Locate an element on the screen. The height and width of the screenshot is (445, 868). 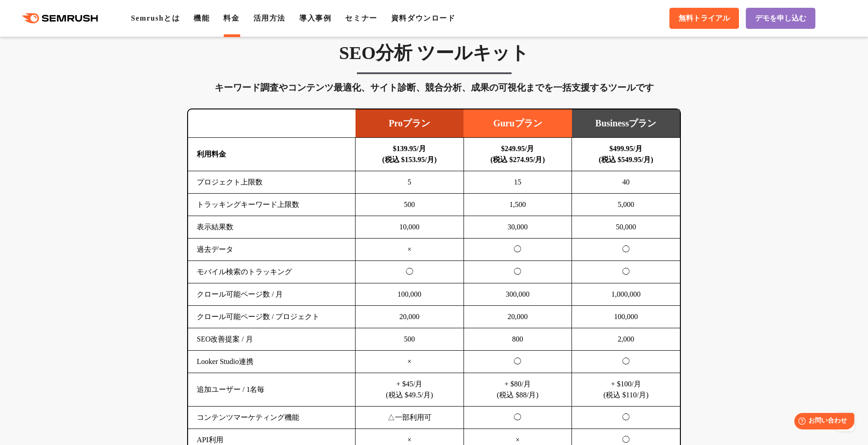
td: 800 is located at coordinates (517, 339).